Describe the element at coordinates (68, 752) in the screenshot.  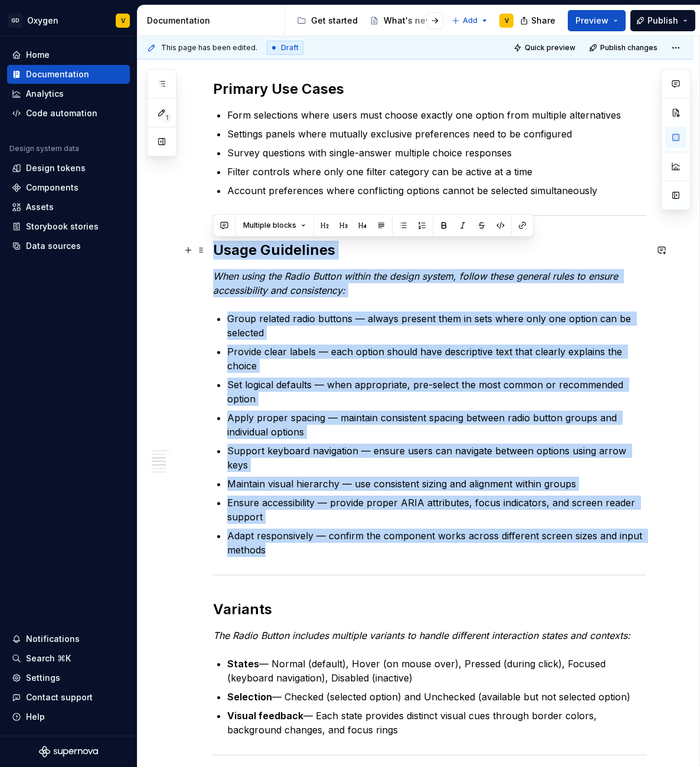
I see `svg: Supernova Logo` at that location.